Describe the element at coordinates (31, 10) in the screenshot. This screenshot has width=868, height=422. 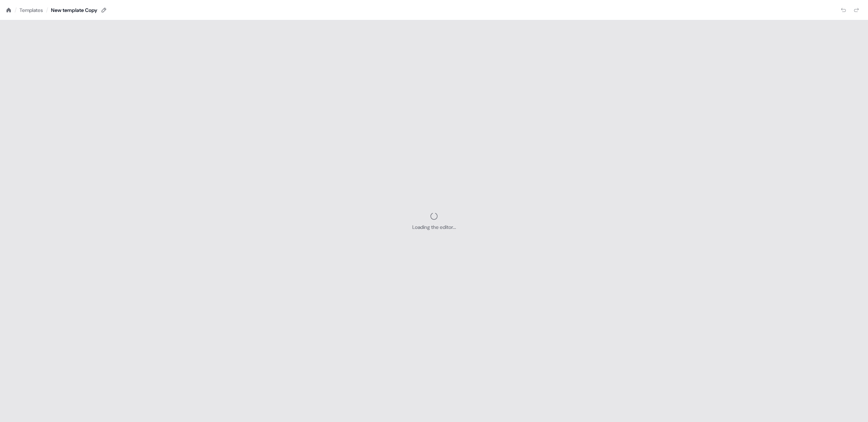
I see `div: Templates` at that location.